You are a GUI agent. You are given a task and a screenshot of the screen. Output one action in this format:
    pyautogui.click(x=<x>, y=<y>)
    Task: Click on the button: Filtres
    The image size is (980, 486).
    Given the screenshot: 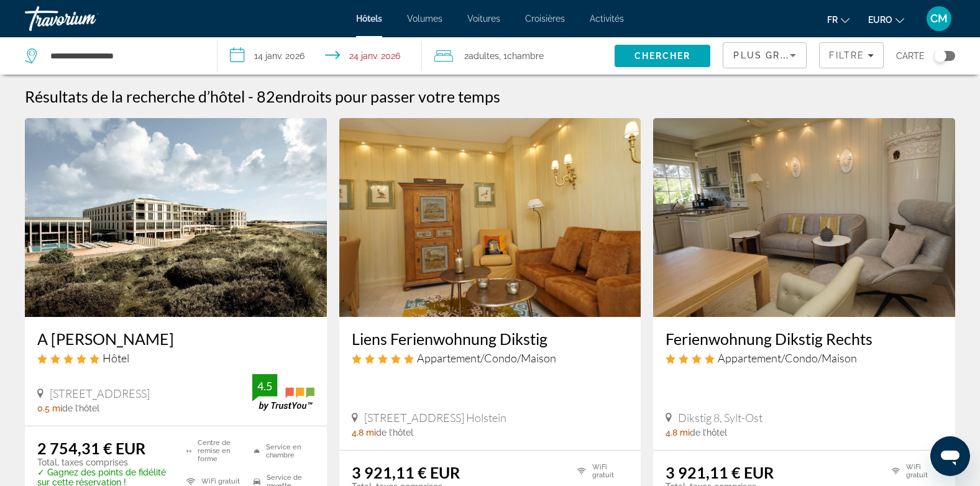 What is the action you would take?
    pyautogui.click(x=851, y=55)
    